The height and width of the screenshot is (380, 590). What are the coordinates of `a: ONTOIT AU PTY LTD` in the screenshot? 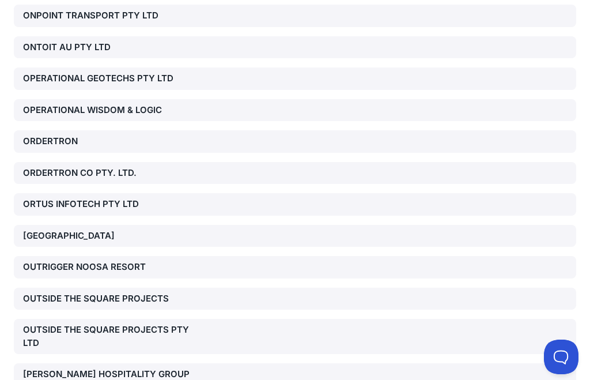 It's located at (295, 47).